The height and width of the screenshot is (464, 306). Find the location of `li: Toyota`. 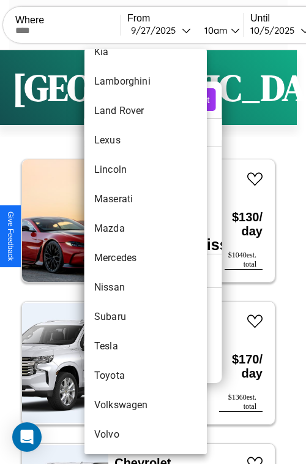

li: Toyota is located at coordinates (146, 375).